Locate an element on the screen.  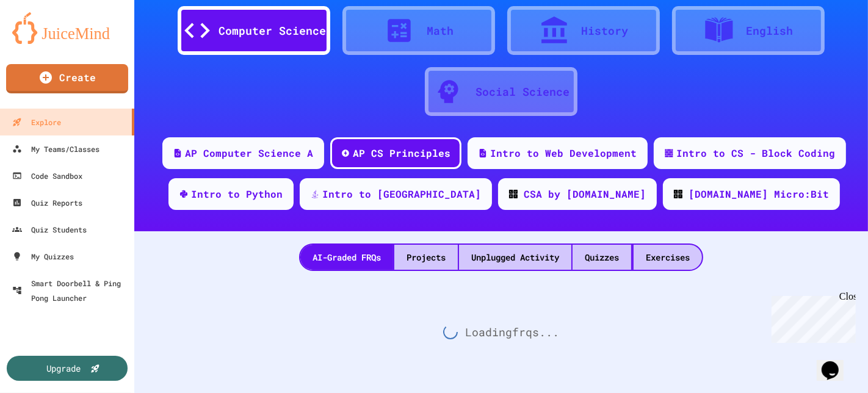
div: Upgrade is located at coordinates (64, 368).